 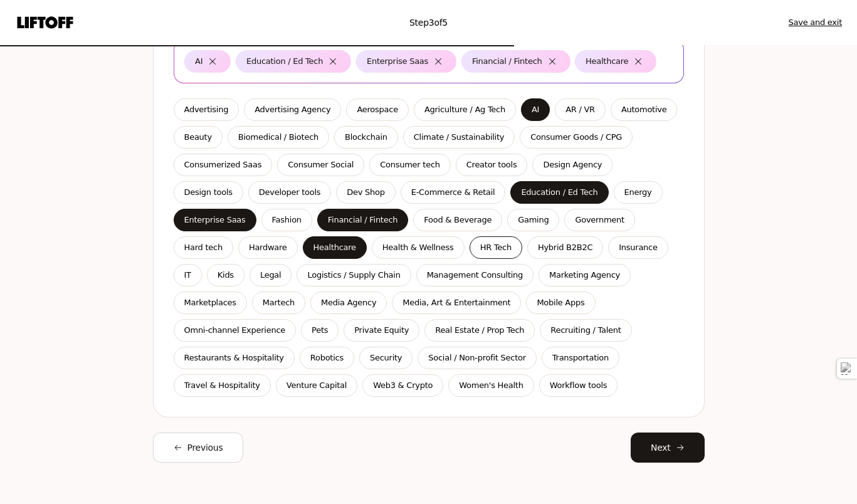 I want to click on p: Consumer Goods / CPG, so click(x=576, y=137).